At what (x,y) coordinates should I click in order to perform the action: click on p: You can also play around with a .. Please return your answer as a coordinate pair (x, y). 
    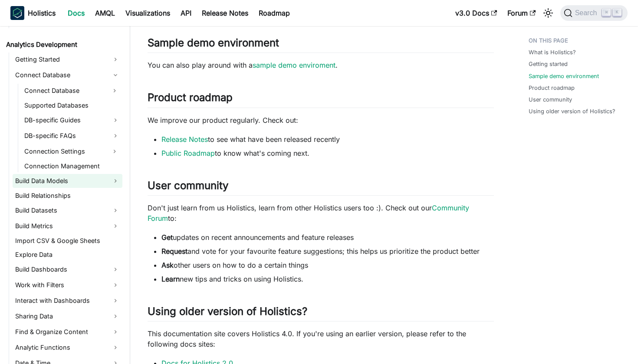
    Looking at the image, I should click on (321, 65).